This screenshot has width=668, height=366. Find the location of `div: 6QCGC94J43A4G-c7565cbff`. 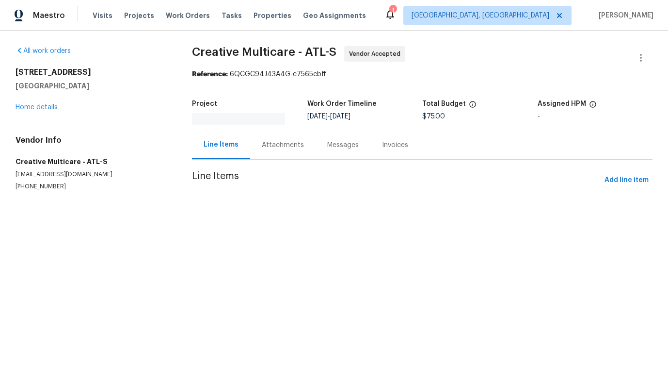

div: 6QCGC94J43A4G-c7565cbff is located at coordinates (422, 74).